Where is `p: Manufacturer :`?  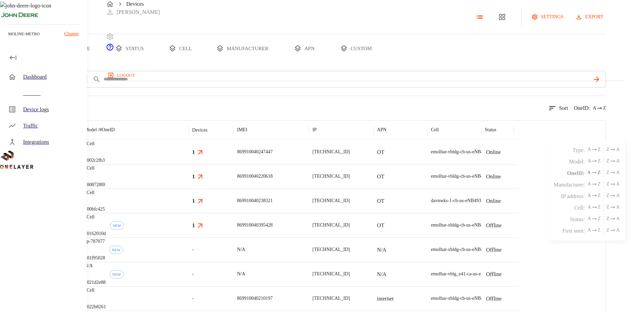 p: Manufacturer : is located at coordinates (569, 185).